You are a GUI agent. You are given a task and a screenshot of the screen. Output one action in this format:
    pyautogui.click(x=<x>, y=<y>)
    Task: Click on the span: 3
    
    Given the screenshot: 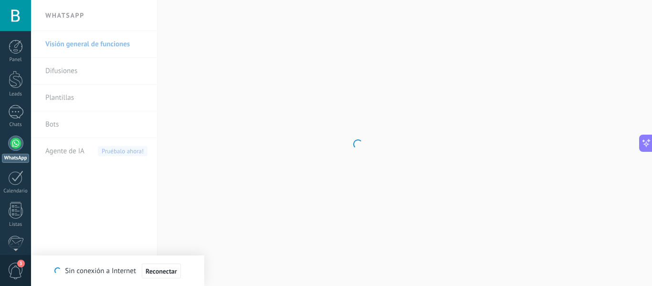 What is the action you would take?
    pyautogui.click(x=21, y=264)
    